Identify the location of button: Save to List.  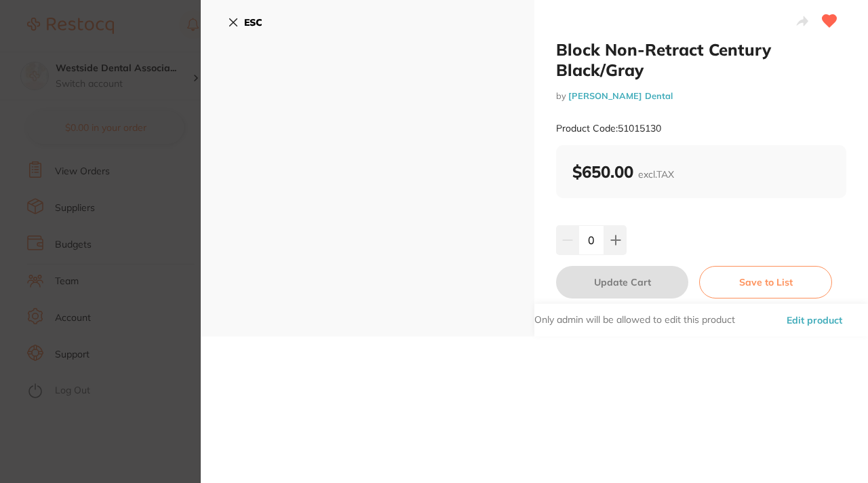
(766, 282).